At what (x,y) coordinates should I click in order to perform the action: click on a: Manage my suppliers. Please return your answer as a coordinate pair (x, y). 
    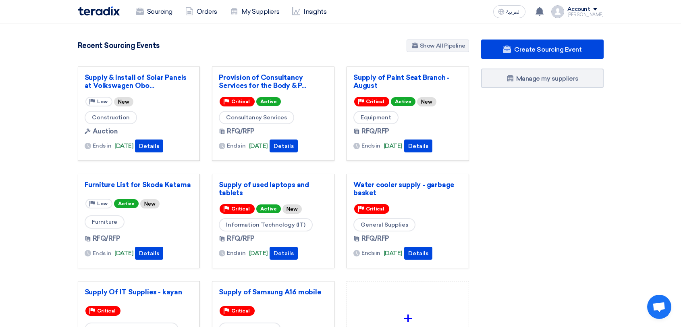
    Looking at the image, I should click on (543, 78).